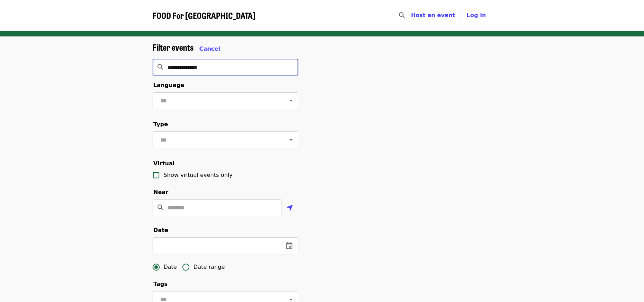 This screenshot has width=644, height=302. I want to click on button: Use my location, so click(290, 208).